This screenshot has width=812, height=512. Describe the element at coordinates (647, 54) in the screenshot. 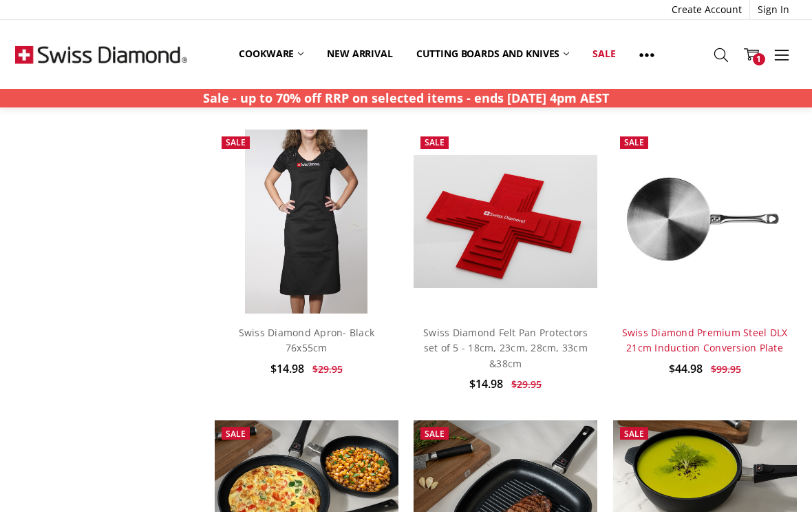

I see `a: Show All` at that location.